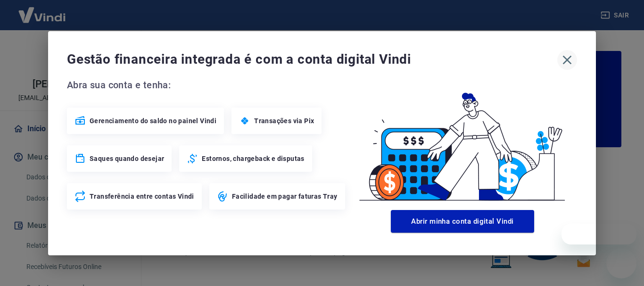  I want to click on span: Facilidade em pagar faturas Tray, so click(285, 196).